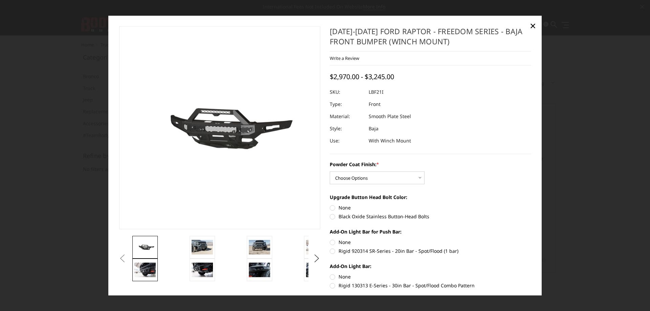 The width and height of the screenshot is (650, 311). I want to click on label: Powder Coat Finish:, so click(430, 164).